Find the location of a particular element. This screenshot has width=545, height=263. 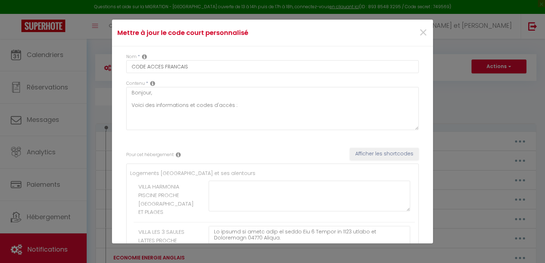

h4: Mettre à jour le code court personnalisé is located at coordinates (219, 33).